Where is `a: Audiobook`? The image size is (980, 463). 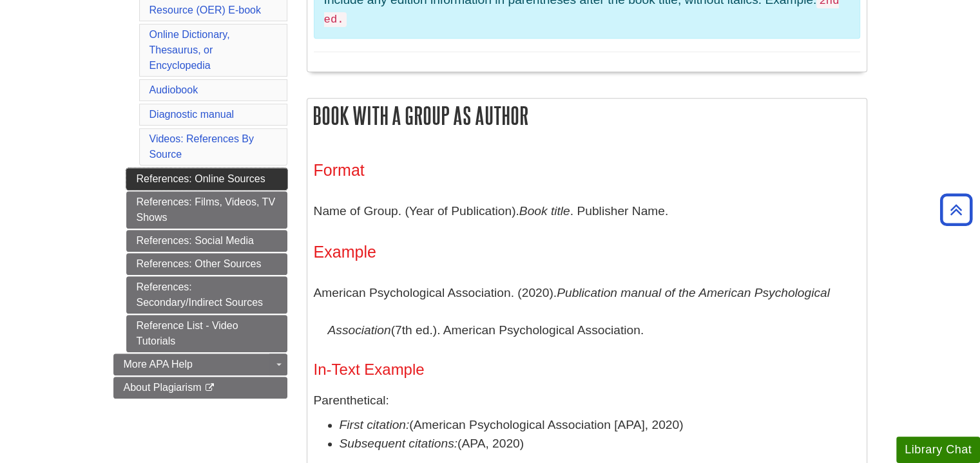
a: Audiobook is located at coordinates (174, 90).